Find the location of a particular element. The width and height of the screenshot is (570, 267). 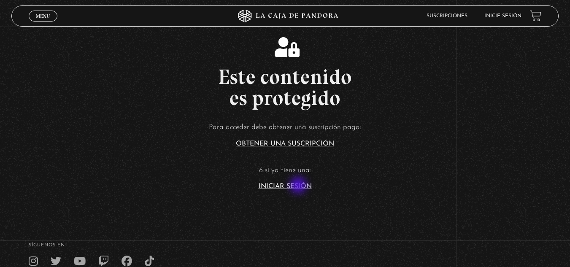

h4: SÍguenos en: is located at coordinates (285, 245).